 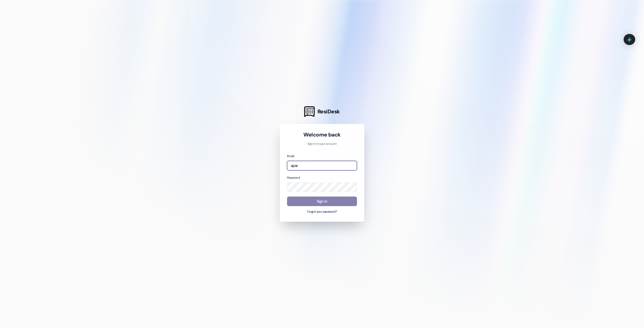 I want to click on input: name@example.com, so click(x=322, y=165).